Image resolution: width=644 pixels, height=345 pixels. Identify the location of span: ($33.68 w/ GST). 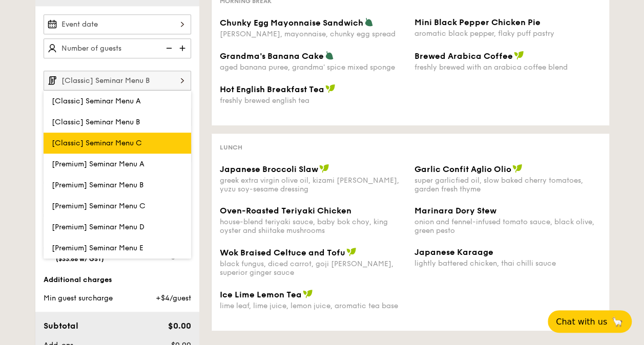
(80, 259).